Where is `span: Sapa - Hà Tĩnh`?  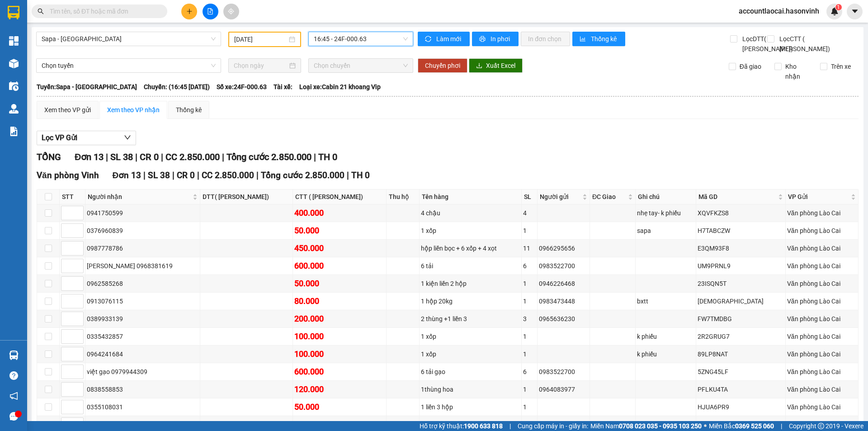
span: Sapa - Hà Tĩnh is located at coordinates (128, 39).